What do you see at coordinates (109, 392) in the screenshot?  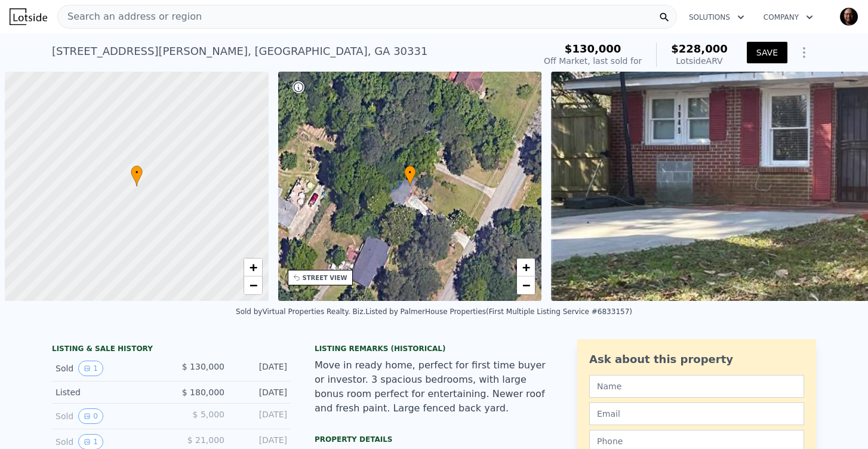 I see `div: Listed` at bounding box center [109, 392].